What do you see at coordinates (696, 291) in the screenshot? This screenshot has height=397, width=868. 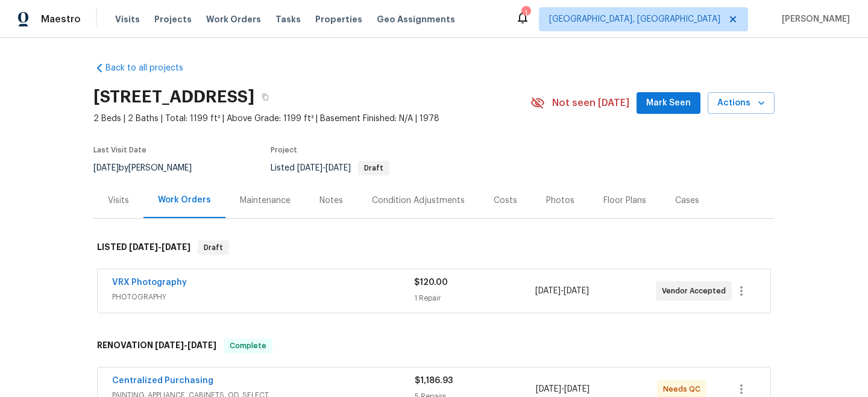 I see `span: Vendor Accepted` at bounding box center [696, 291].